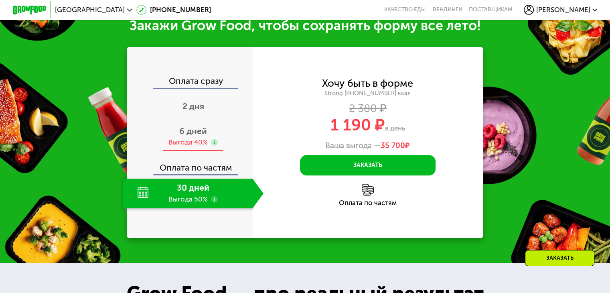  I want to click on a: Качество еды, so click(405, 10).